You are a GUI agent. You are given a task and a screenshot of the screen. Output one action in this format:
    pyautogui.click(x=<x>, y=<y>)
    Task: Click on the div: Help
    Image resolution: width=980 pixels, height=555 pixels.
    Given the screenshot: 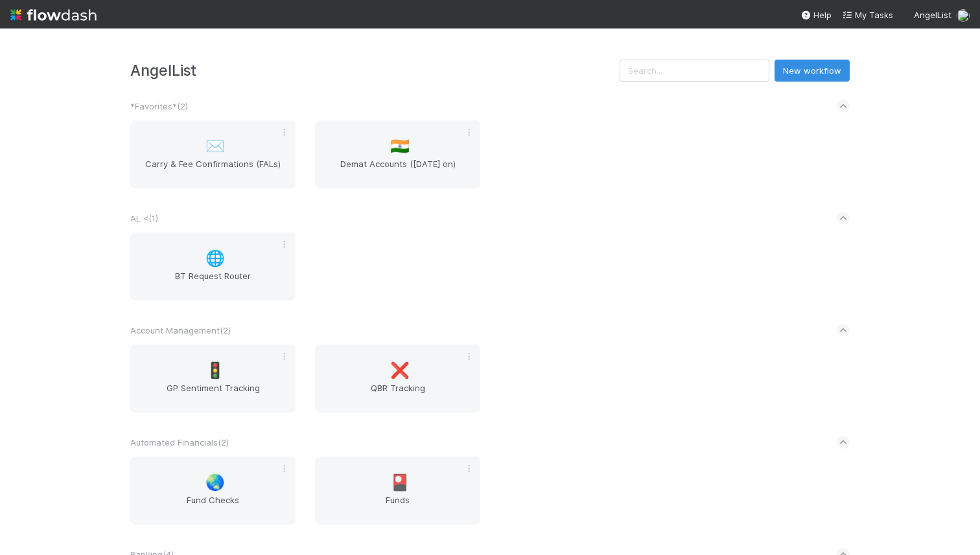 What is the action you would take?
    pyautogui.click(x=817, y=15)
    